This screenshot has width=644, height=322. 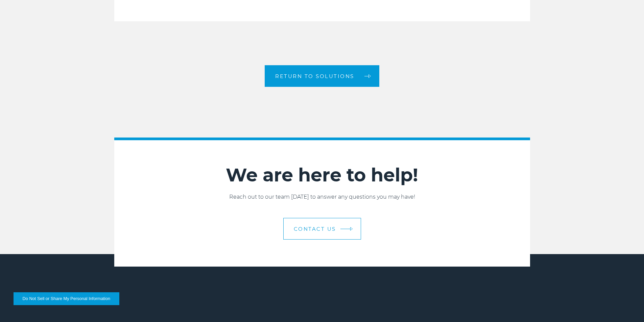 I want to click on img: arrow, so click(x=351, y=229).